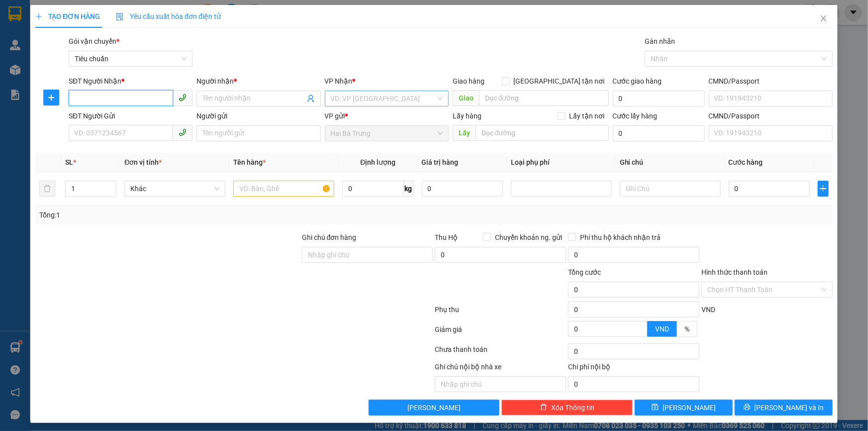 The height and width of the screenshot is (431, 868). Describe the element at coordinates (47, 189) in the screenshot. I see `button: delete` at that location.